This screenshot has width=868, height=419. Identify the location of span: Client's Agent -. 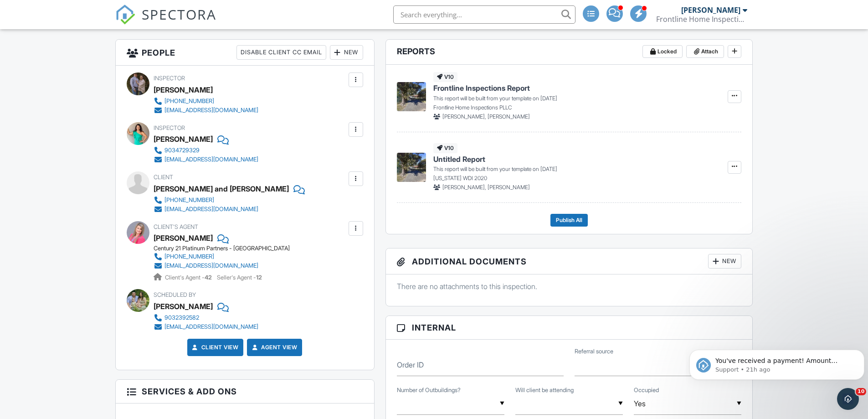
(189, 277).